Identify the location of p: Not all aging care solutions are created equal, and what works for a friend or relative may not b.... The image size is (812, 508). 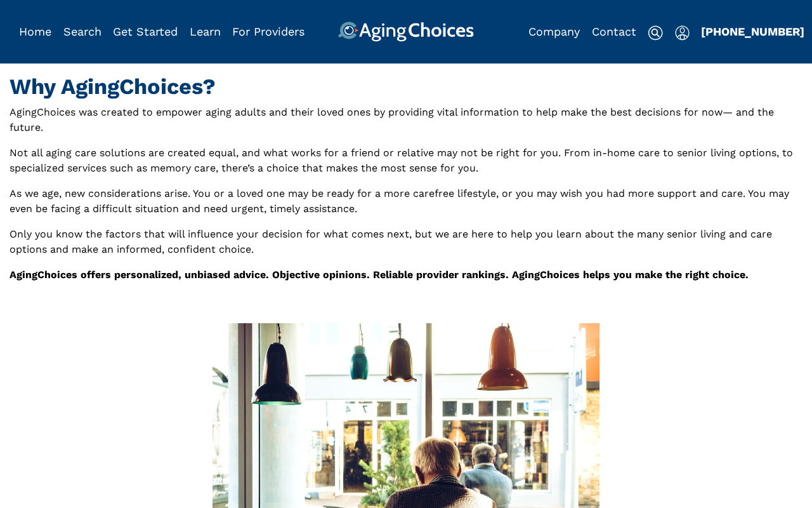
(406, 160).